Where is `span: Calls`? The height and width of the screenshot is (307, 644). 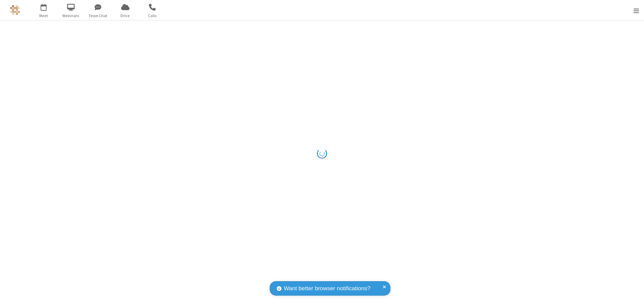 span: Calls is located at coordinates (152, 16).